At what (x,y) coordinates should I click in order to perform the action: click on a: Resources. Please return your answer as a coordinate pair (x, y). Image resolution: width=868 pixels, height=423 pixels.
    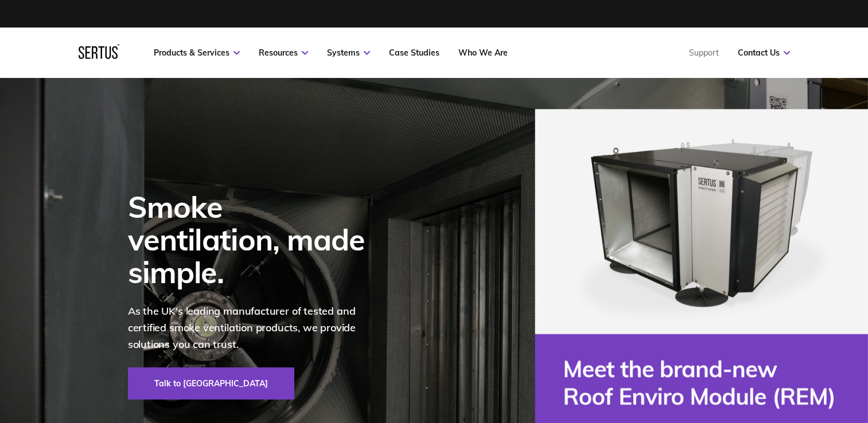
    Looking at the image, I should click on (284, 53).